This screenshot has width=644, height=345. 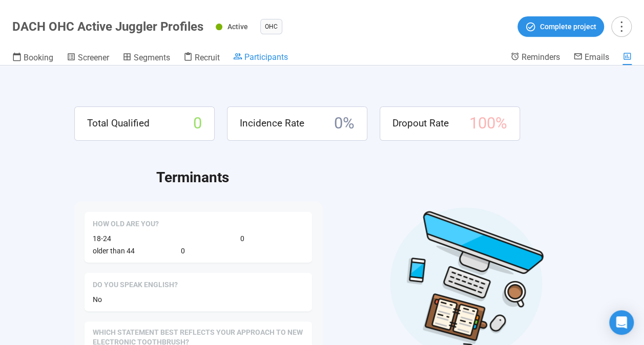 What do you see at coordinates (135, 285) in the screenshot?
I see `span: Do you speak English?` at bounding box center [135, 285].